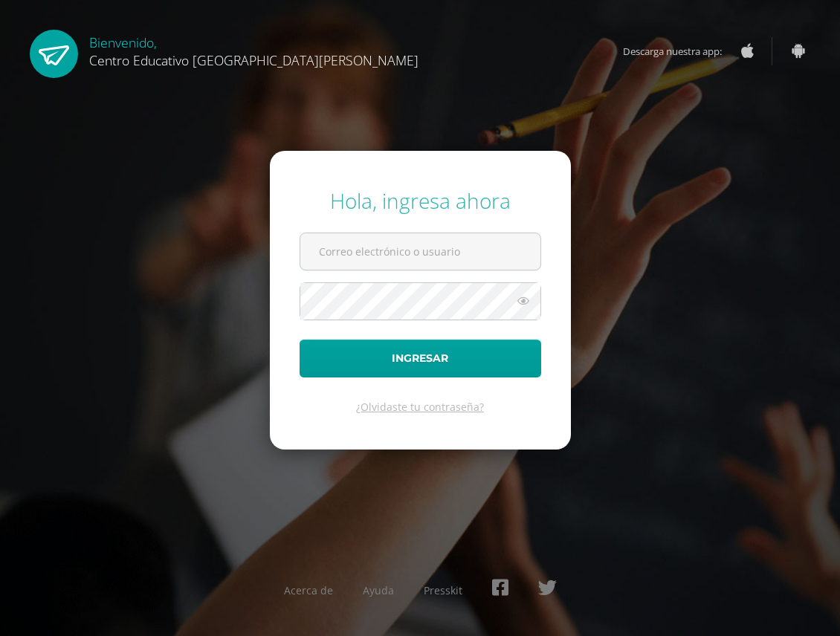  I want to click on a: Acerca de, so click(308, 590).